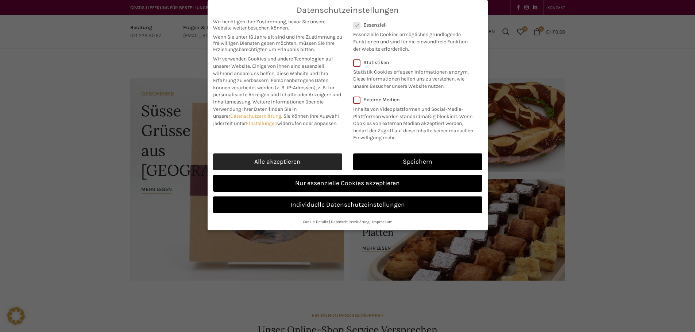  Describe the element at coordinates (268, 109) in the screenshot. I see `span: Weitere Informationen über die Verwendung Ihrer Daten finden Sie in unserer .` at that location.